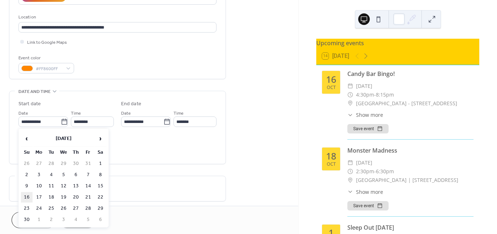 This screenshot has width=497, height=234. Describe the element at coordinates (100, 152) in the screenshot. I see `th: Sa` at that location.